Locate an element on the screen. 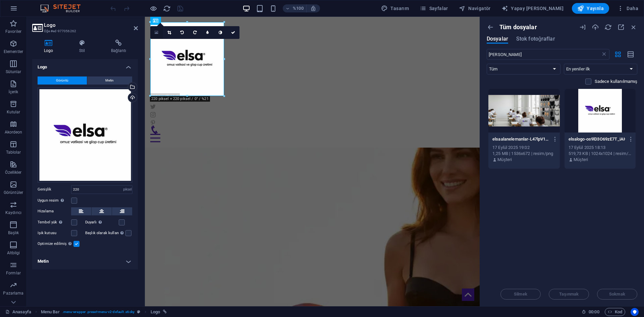  a: Kırpma modu is located at coordinates (169, 32).